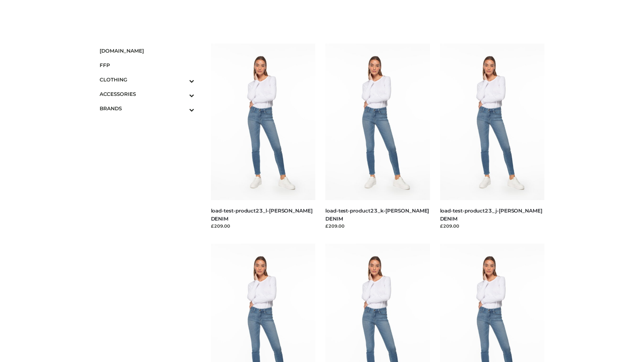  I want to click on a: CLOTHINGToggle Submenu, so click(147, 79).